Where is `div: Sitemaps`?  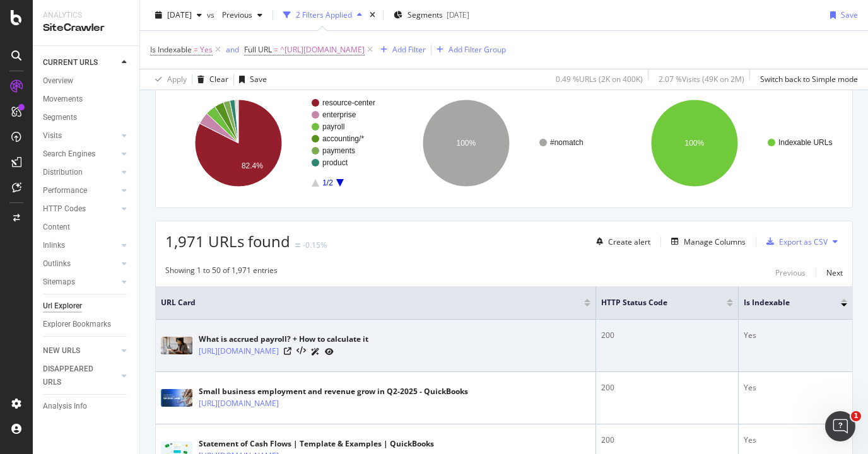 div: Sitemaps is located at coordinates (59, 282).